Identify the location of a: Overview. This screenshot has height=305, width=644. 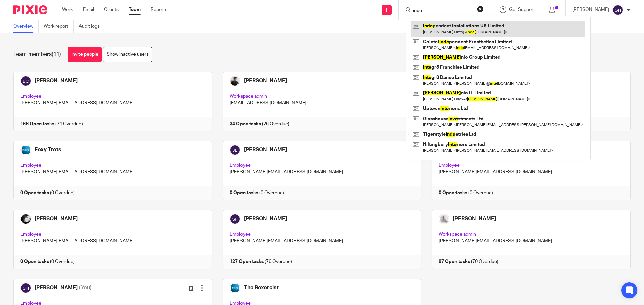
(26, 26).